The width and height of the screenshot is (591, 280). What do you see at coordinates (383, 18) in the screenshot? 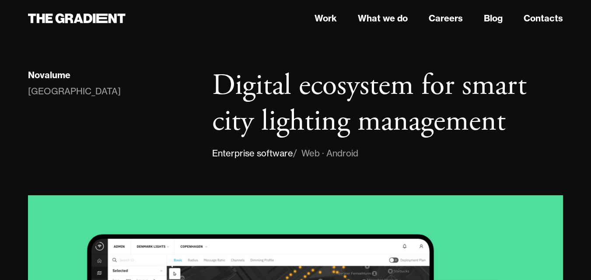
I see `a: What we do` at bounding box center [383, 18].